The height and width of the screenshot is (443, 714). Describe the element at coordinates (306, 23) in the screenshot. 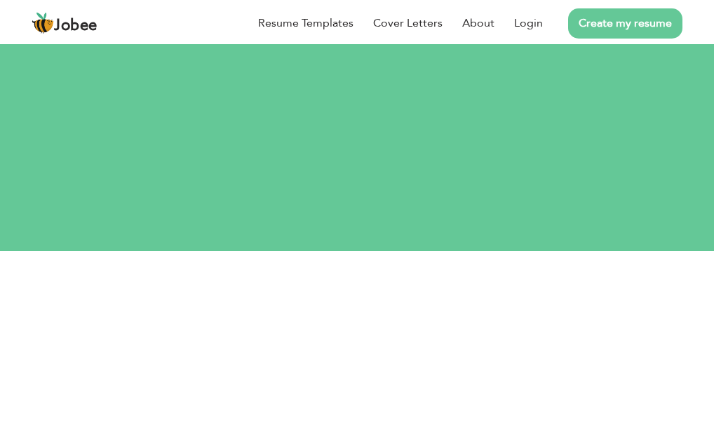

I see `a: Resume Templates` at that location.